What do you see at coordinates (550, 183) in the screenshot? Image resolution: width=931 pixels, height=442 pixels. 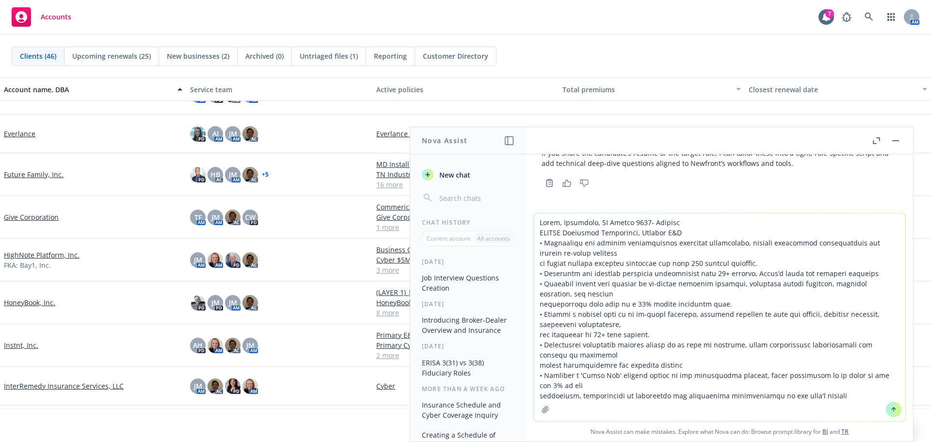 I see `svg: Copy to clipboard` at bounding box center [550, 183].